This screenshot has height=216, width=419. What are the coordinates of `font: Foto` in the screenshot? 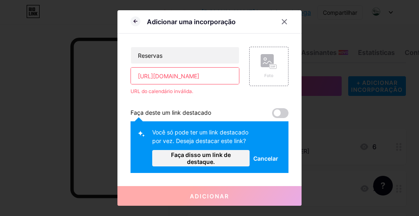 It's located at (269, 75).